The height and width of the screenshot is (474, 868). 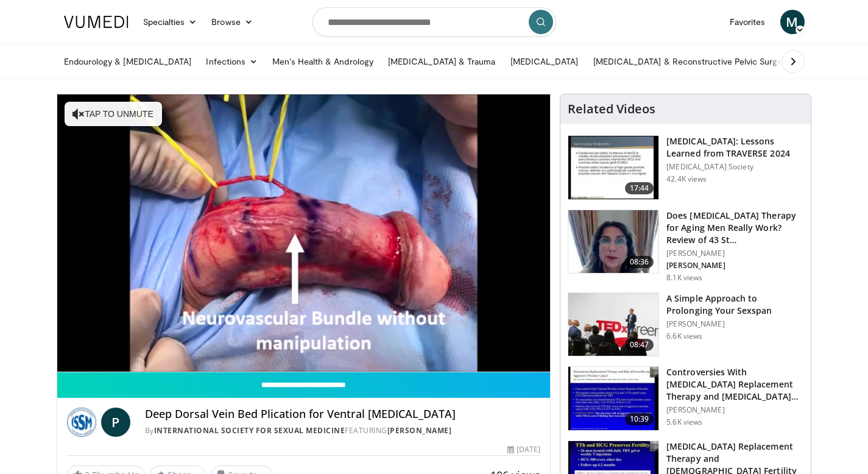 I want to click on a: M, so click(x=792, y=22).